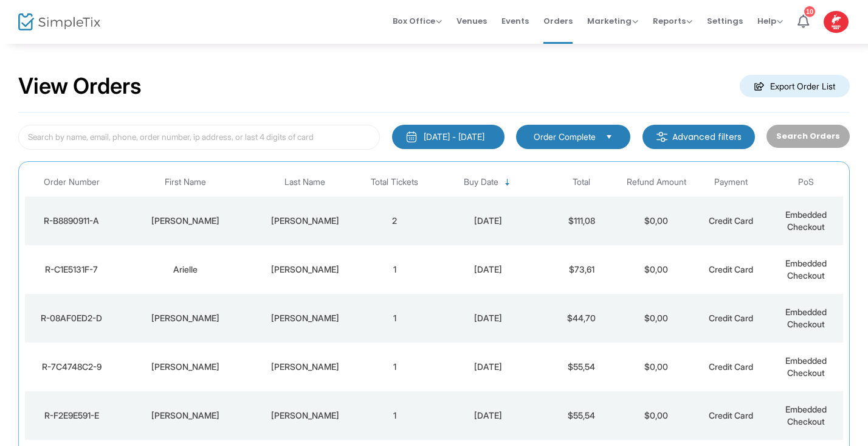 The image size is (868, 446). Describe the element at coordinates (662, 137) in the screenshot. I see `img: filter` at that location.